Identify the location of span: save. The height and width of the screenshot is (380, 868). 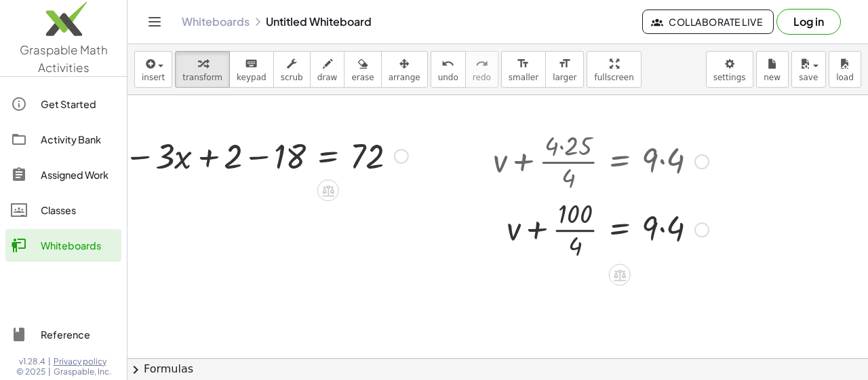
(809, 78).